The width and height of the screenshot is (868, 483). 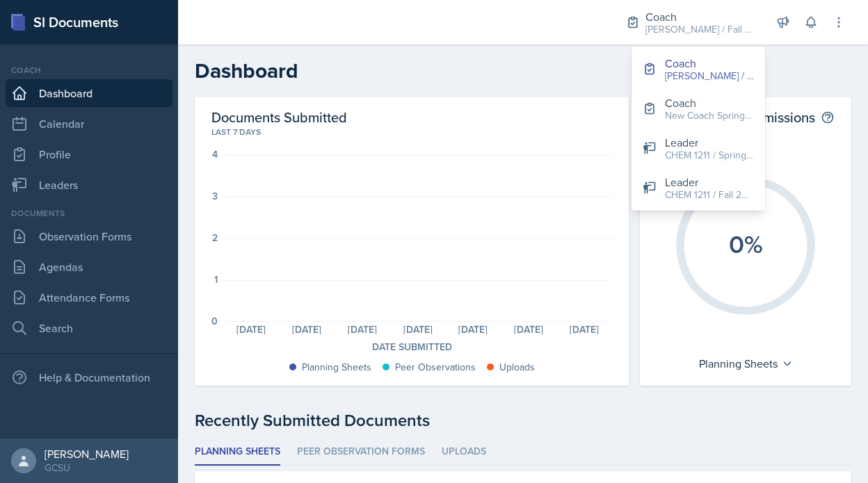 I want to click on div: 1, so click(x=216, y=280).